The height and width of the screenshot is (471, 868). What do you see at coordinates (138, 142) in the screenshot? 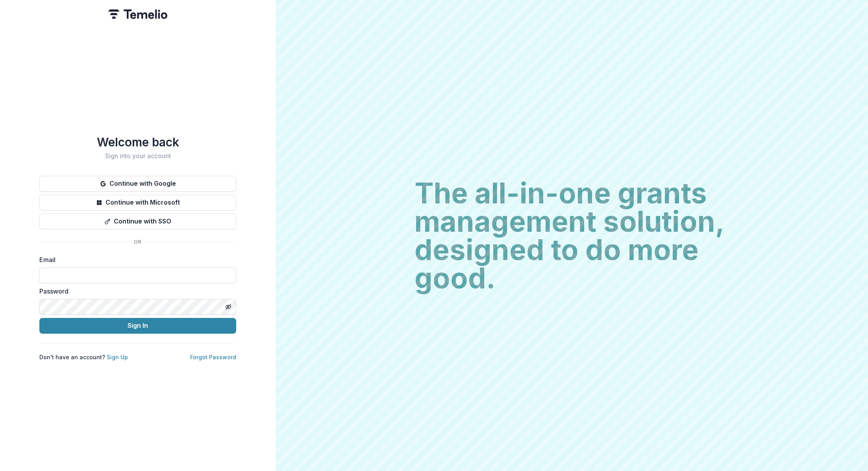
I see `h1: Welcome back` at bounding box center [138, 142].